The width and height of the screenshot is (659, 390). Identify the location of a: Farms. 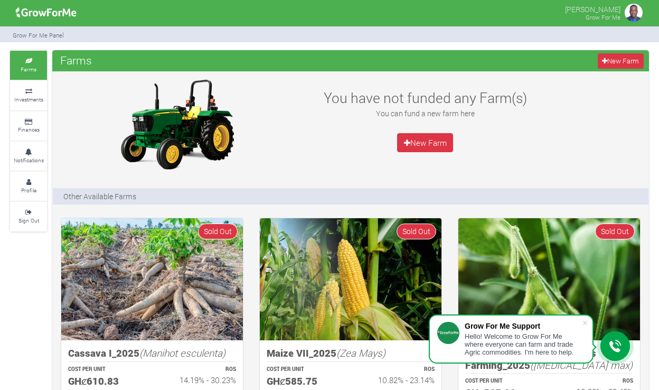
(29, 65).